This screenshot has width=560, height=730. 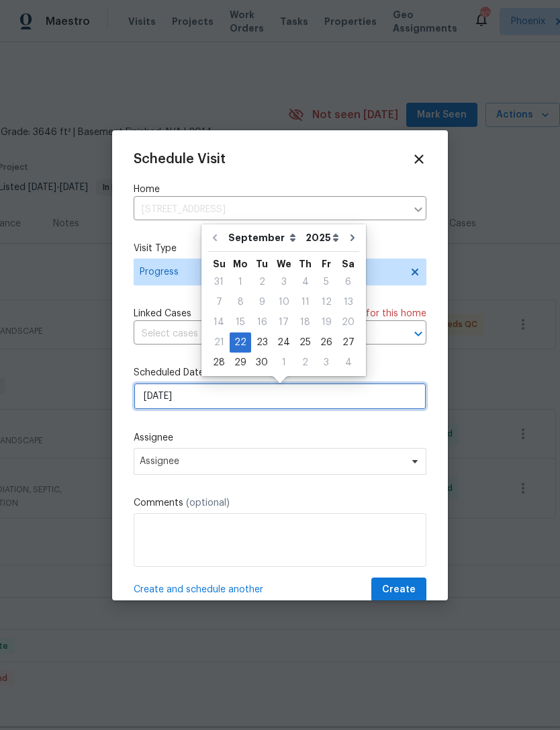 What do you see at coordinates (327, 302) in the screenshot?
I see `div: Fri Sep 12 2025` at bounding box center [327, 302].